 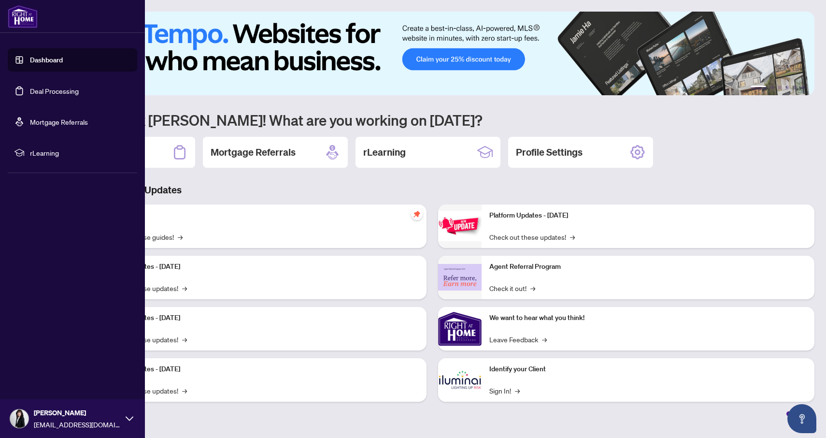 I want to click on img: Slide 0, so click(x=432, y=53).